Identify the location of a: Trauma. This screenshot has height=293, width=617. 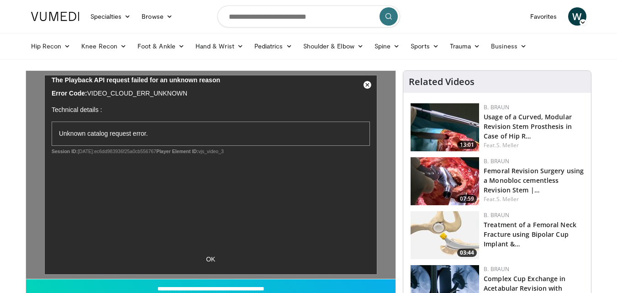
(465, 46).